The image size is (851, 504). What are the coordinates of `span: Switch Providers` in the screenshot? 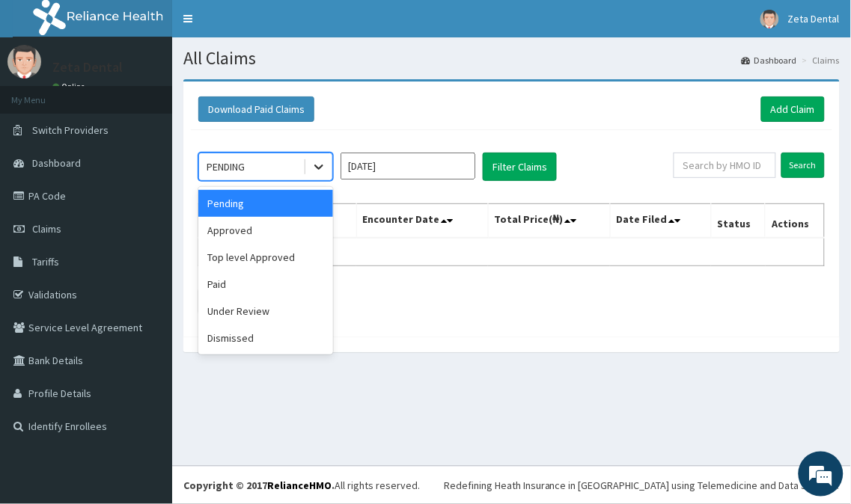 It's located at (71, 130).